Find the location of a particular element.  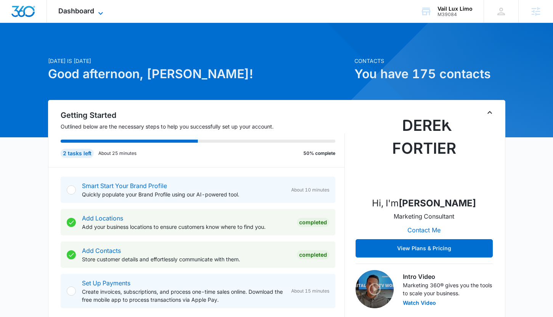

h2: Getting Started is located at coordinates (203, 115).